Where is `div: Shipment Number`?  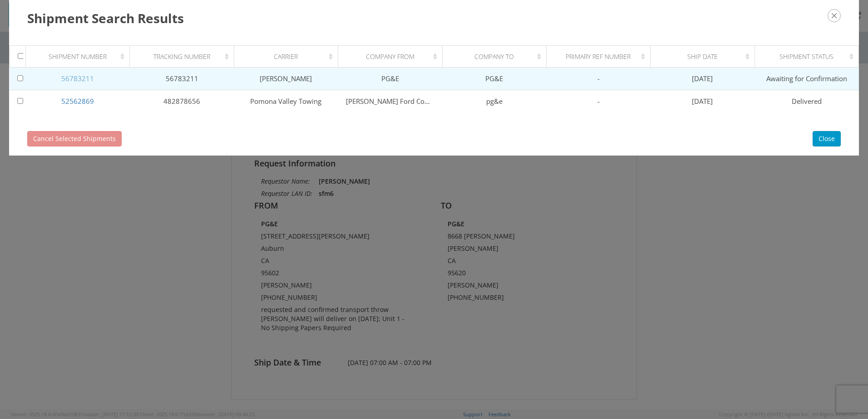 div: Shipment Number is located at coordinates (80, 57).